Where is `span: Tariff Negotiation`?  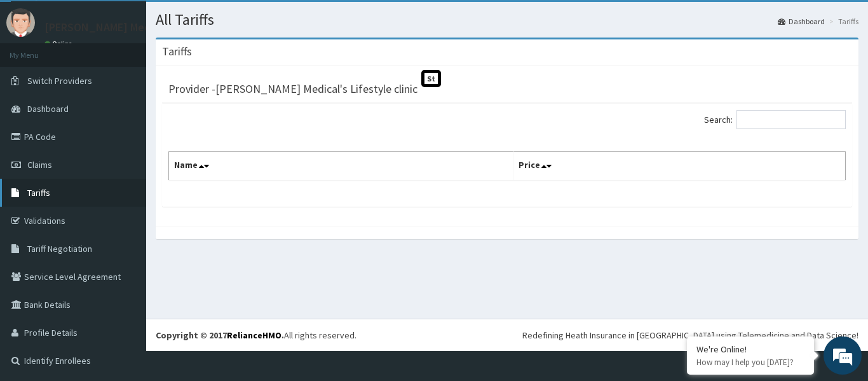 span: Tariff Negotiation is located at coordinates (60, 249).